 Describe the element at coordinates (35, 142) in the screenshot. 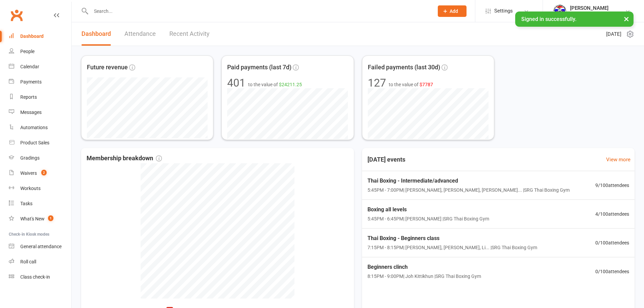

I see `div: Product Sales` at that location.